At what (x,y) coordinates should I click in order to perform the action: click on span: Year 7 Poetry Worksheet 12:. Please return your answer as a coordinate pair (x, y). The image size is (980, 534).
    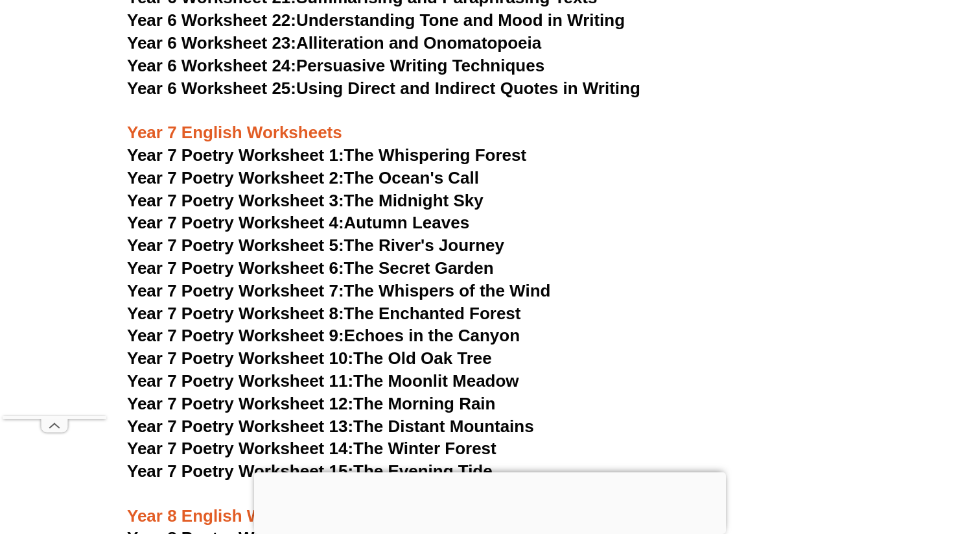
    Looking at the image, I should click on (240, 404).